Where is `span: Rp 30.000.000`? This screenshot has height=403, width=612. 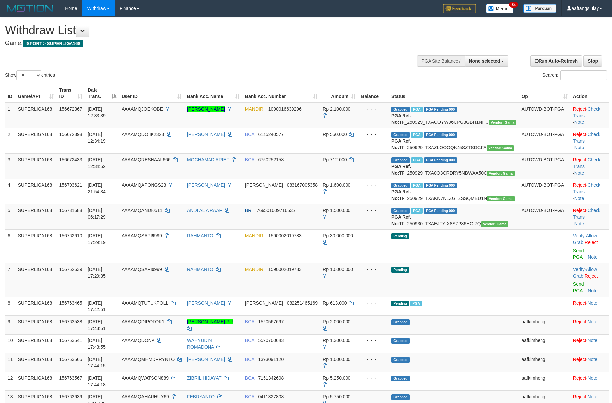
span: Rp 30.000.000 is located at coordinates (338, 236).